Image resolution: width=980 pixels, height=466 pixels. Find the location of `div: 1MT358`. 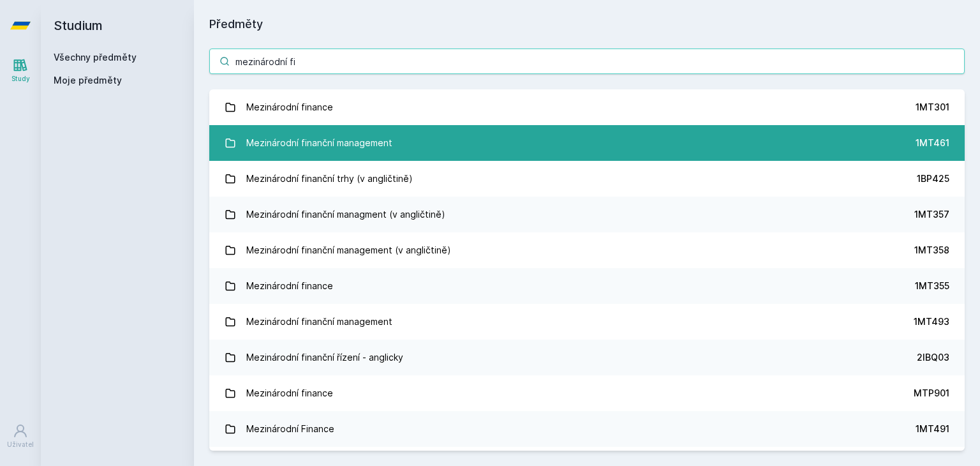

div: 1MT358 is located at coordinates (931, 250).